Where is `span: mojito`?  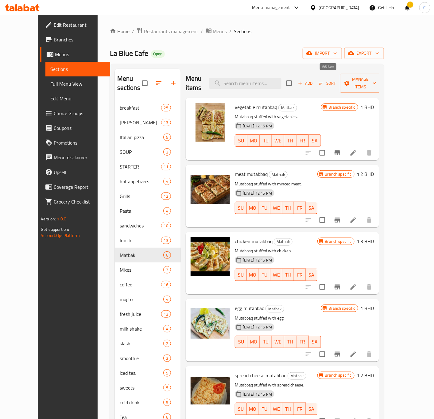 span: mojito is located at coordinates (141, 299).